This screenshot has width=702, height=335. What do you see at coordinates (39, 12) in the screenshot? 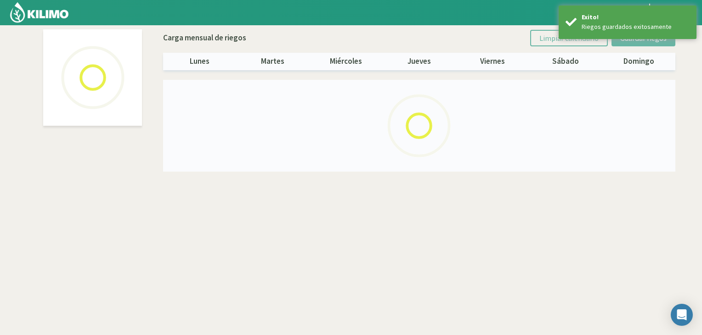
I see `img: Kilimo` at bounding box center [39, 12].